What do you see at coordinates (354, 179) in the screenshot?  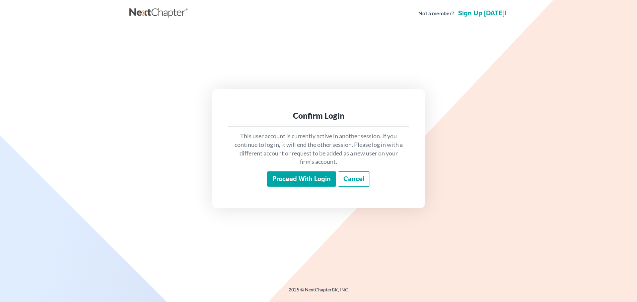 I see `a: Cancel` at bounding box center [354, 179].